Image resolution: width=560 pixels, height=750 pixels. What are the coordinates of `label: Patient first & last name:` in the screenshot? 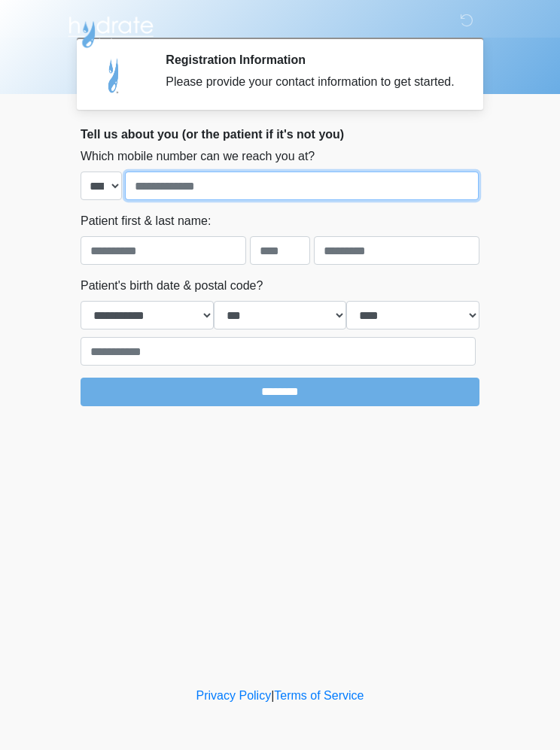 It's located at (145, 221).